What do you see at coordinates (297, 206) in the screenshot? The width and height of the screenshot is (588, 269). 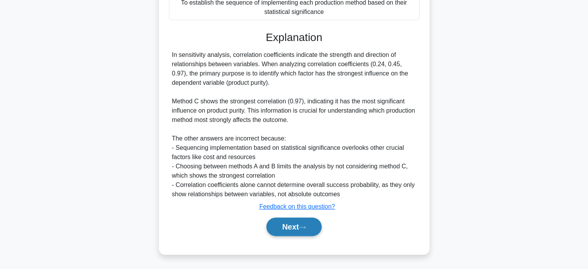 I see `u: Feedback on this question?` at bounding box center [297, 206].